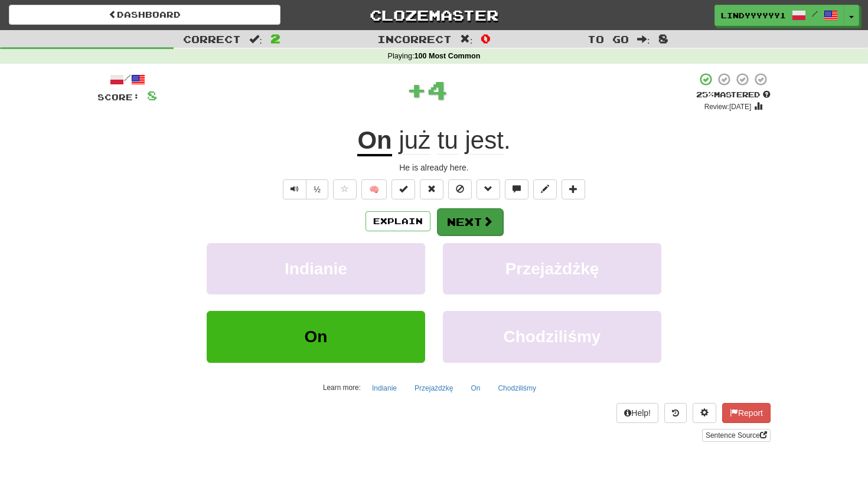 The height and width of the screenshot is (495, 868). Describe the element at coordinates (374, 141) in the screenshot. I see `u: On` at that location.